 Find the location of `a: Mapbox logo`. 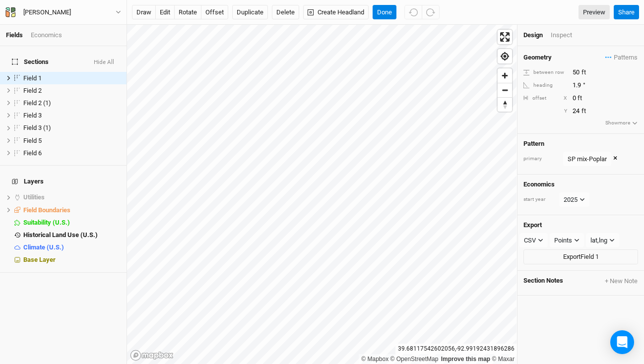

a: Mapbox logo is located at coordinates (152, 355).